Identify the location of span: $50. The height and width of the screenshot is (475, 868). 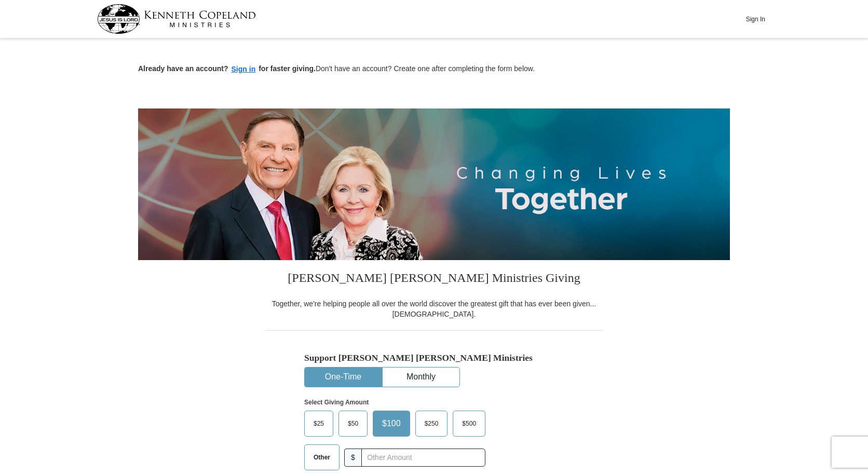
(353, 424).